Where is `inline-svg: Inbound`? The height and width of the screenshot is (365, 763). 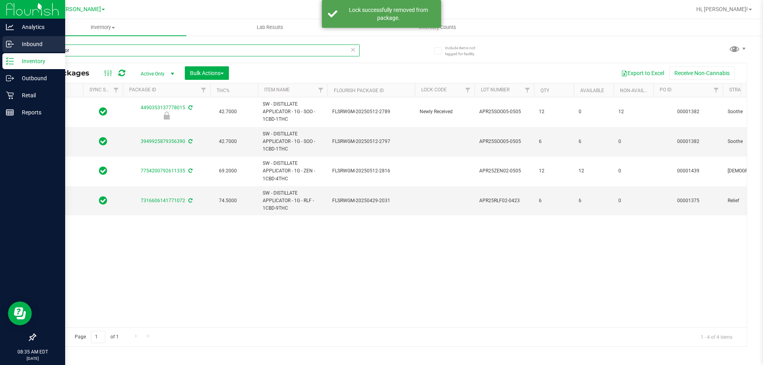 inline-svg: Inbound is located at coordinates (10, 44).